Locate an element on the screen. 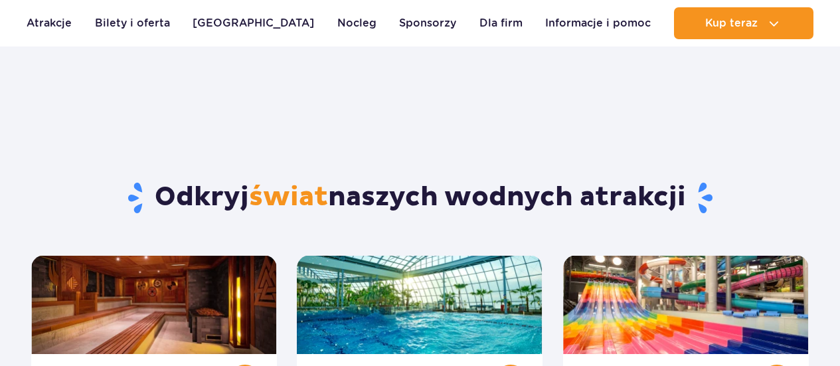 Image resolution: width=840 pixels, height=366 pixels. a: Informacje i pomoc is located at coordinates (598, 23).